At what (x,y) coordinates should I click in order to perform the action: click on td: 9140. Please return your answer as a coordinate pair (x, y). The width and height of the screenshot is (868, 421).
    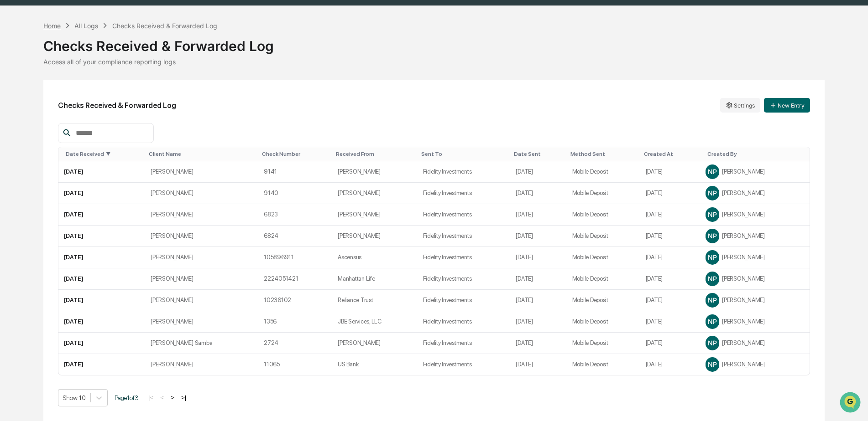
    Looking at the image, I should click on (296, 193).